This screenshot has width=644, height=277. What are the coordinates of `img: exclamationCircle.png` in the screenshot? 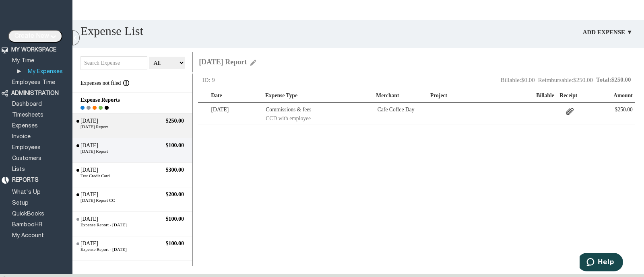 It's located at (125, 83).